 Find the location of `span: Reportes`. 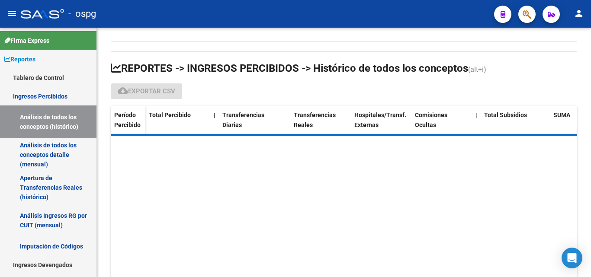

span: Reportes is located at coordinates (20, 59).